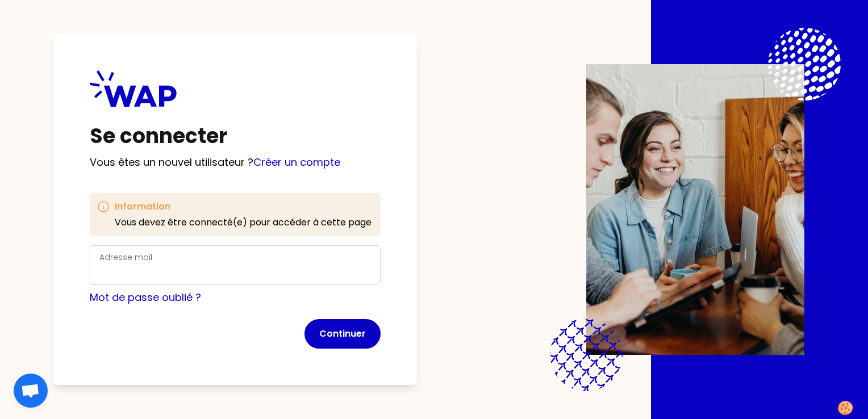  Describe the element at coordinates (243, 223) in the screenshot. I see `p: Vous devez être connecté(e) pour accéder à cette page` at that location.